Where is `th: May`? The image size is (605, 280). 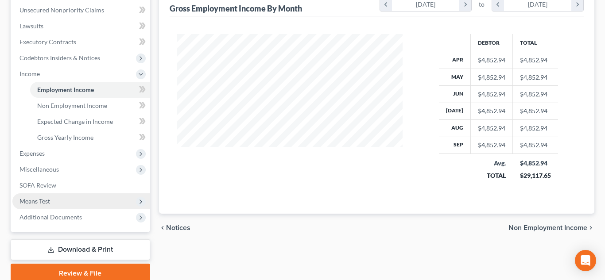
th: May is located at coordinates (455, 77).